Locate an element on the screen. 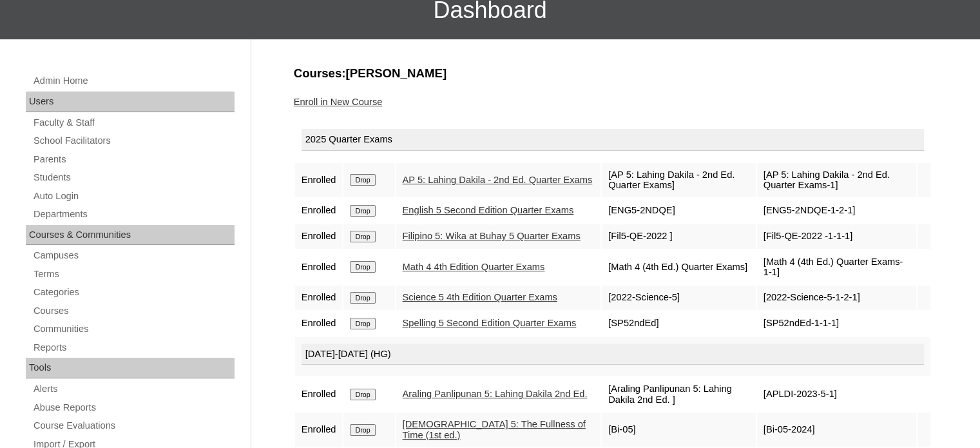 This screenshot has height=448, width=980. a: Terms is located at coordinates (133, 274).